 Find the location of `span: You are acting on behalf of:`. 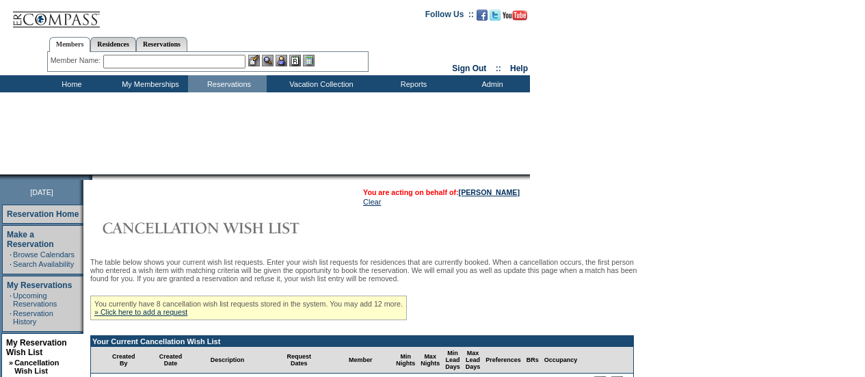

span: You are acting on behalf of: is located at coordinates (441, 192).